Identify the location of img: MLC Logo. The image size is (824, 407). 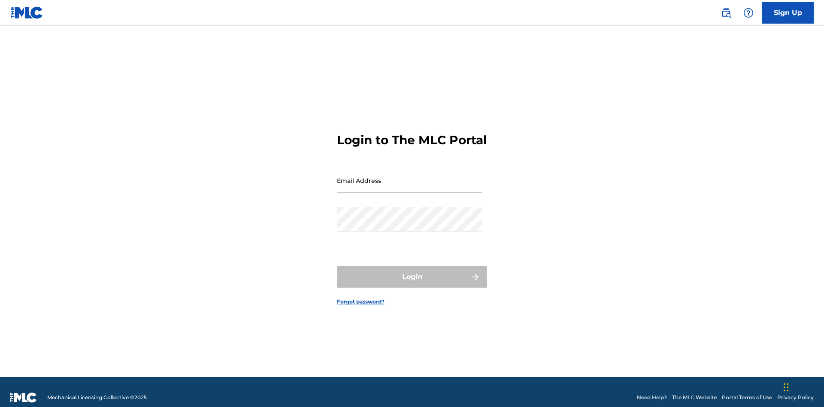
(27, 12).